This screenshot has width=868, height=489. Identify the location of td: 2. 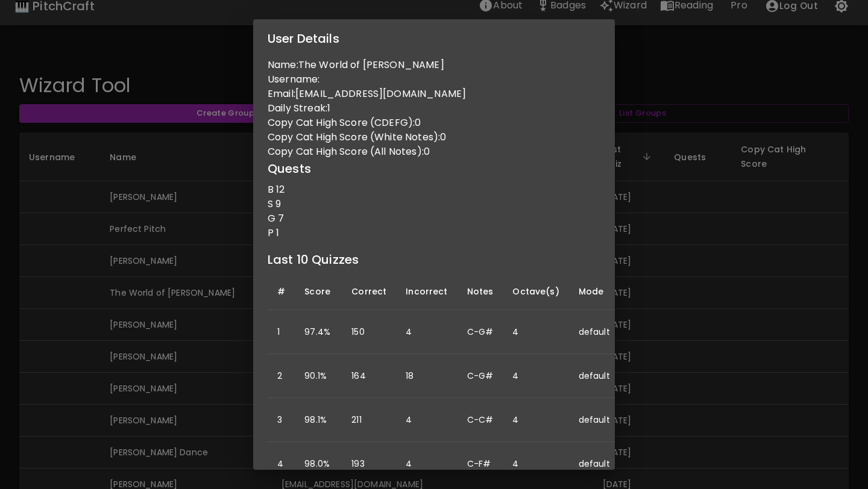
(281, 376).